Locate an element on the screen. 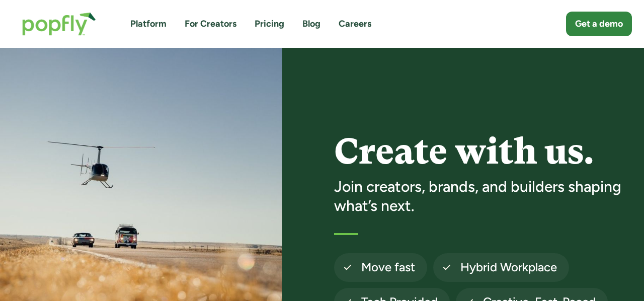 Image resolution: width=644 pixels, height=301 pixels. a: Platform is located at coordinates (149, 24).